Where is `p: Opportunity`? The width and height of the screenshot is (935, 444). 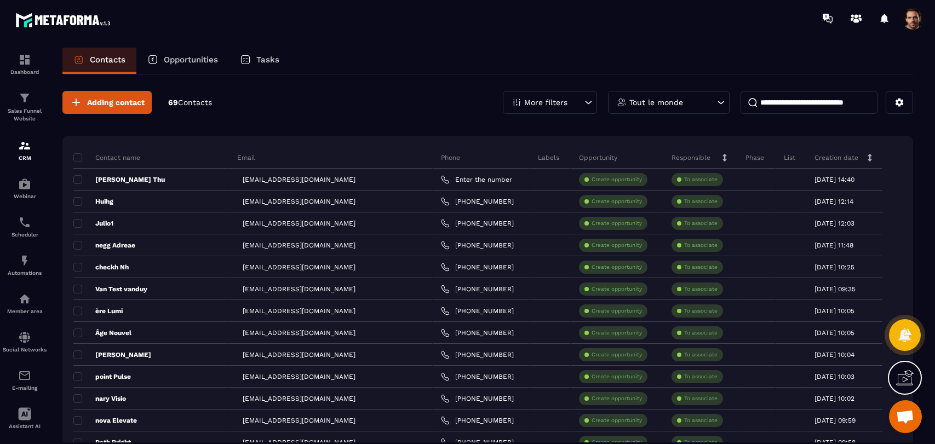
p: Opportunity is located at coordinates (598, 158).